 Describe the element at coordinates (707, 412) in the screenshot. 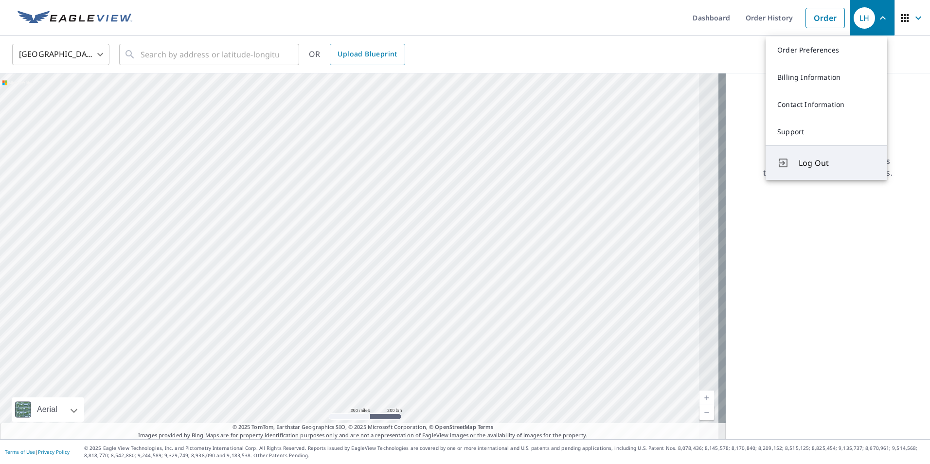

I see `a: Current Level 5, Zoom Out` at that location.